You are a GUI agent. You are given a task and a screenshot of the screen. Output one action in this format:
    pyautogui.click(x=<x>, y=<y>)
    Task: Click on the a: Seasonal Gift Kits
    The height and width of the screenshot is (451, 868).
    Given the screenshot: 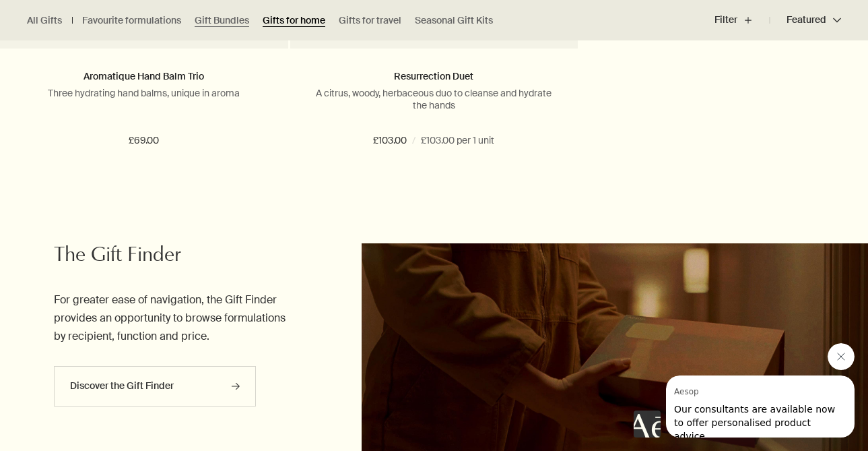 What is the action you would take?
    pyautogui.click(x=454, y=20)
    